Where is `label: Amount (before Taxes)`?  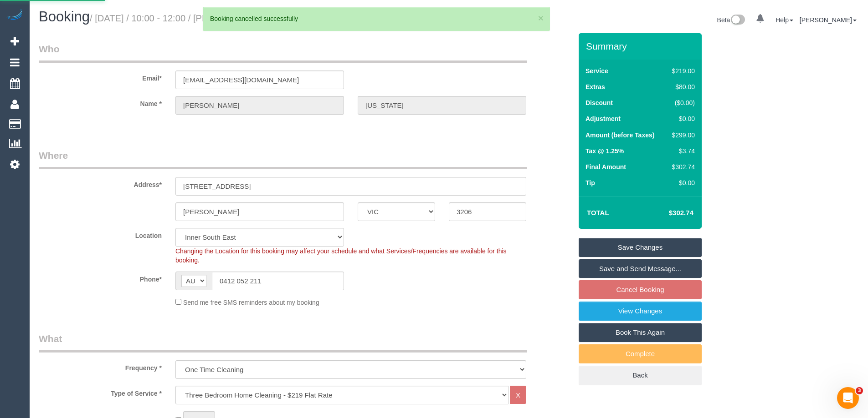 label: Amount (before Taxes) is located at coordinates (620, 135).